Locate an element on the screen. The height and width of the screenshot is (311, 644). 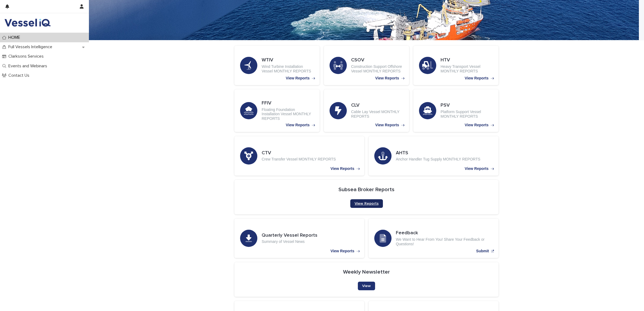
p: Clarksons Services is located at coordinates (27, 56).